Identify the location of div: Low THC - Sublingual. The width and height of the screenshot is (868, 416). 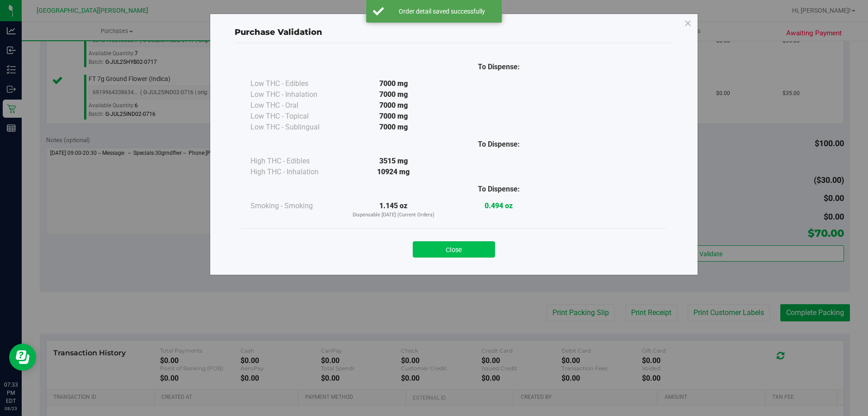
(296, 127).